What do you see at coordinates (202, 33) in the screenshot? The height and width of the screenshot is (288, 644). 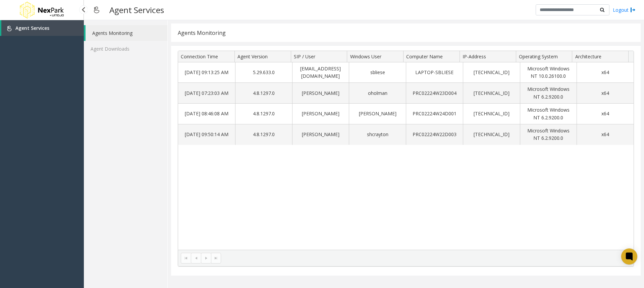 I see `div: Agents Monitoring` at bounding box center [202, 33].